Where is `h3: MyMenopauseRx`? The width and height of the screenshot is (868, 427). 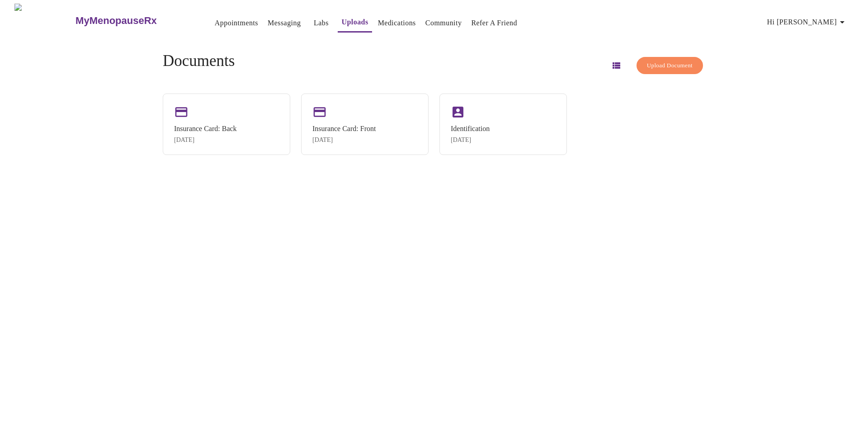 h3: MyMenopauseRx is located at coordinates (116, 20).